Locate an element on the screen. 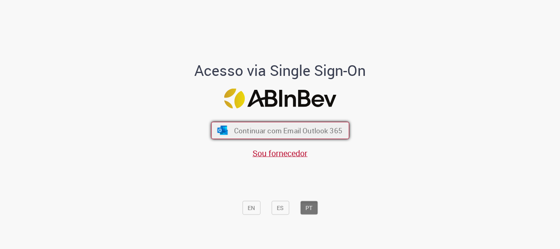 Image resolution: width=560 pixels, height=249 pixels. img: ícone Azure/Microsoft 360 is located at coordinates (222, 130).